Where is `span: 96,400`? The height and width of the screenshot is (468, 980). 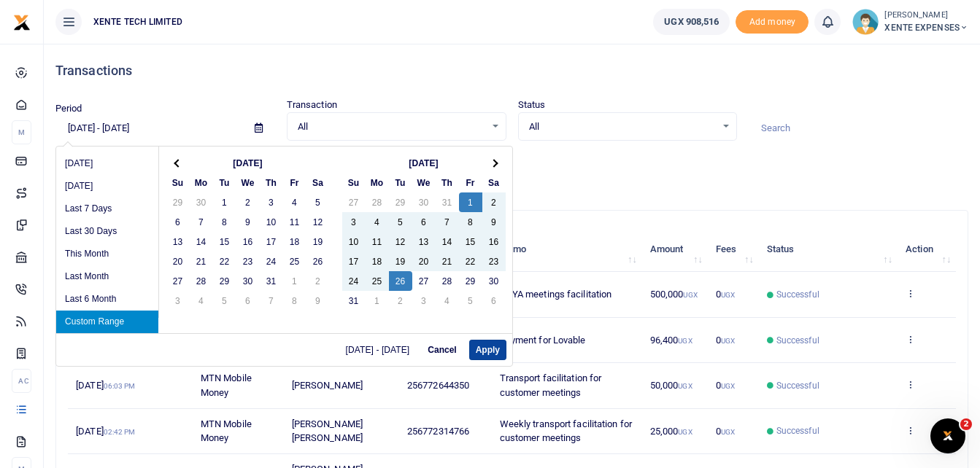
span: 96,400 is located at coordinates (672, 340).